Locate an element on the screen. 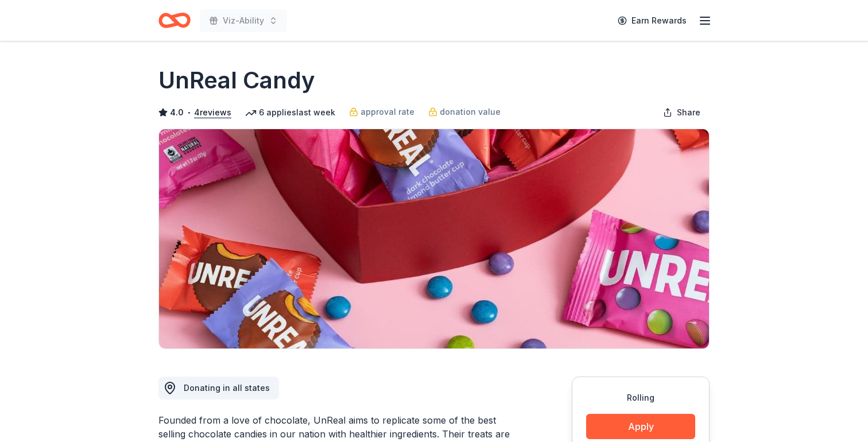 The image size is (868, 442). a: approval rate is located at coordinates (382, 112).